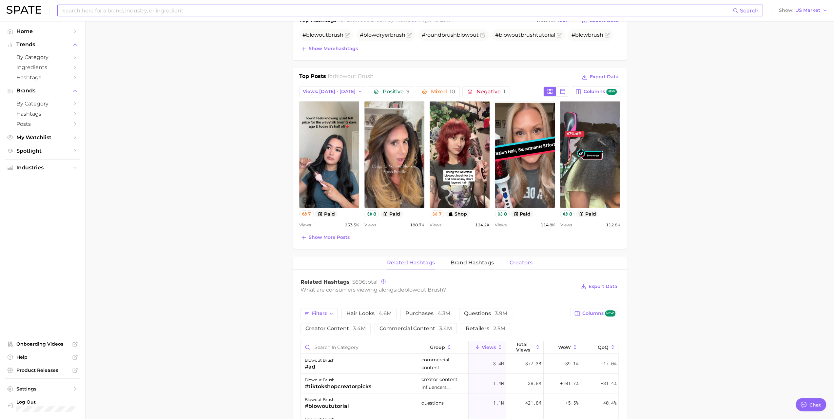 The width and height of the screenshot is (834, 419). Describe the element at coordinates (319, 314) in the screenshot. I see `button: Filters` at that location.